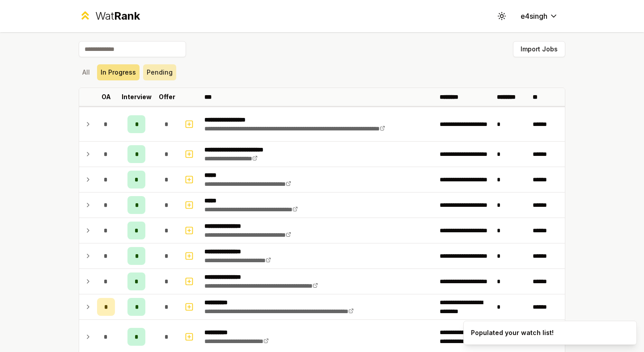  I want to click on p: Offer, so click(167, 97).